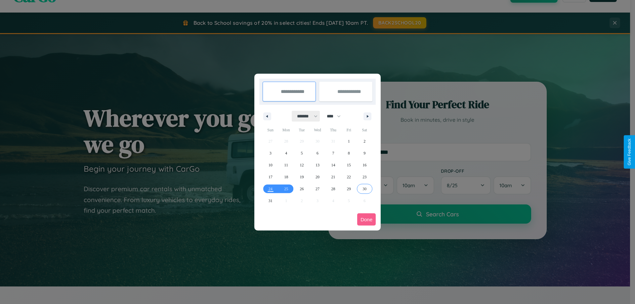 This screenshot has width=635, height=304. What do you see at coordinates (333, 189) in the screenshot?
I see `button: 28` at bounding box center [333, 189].